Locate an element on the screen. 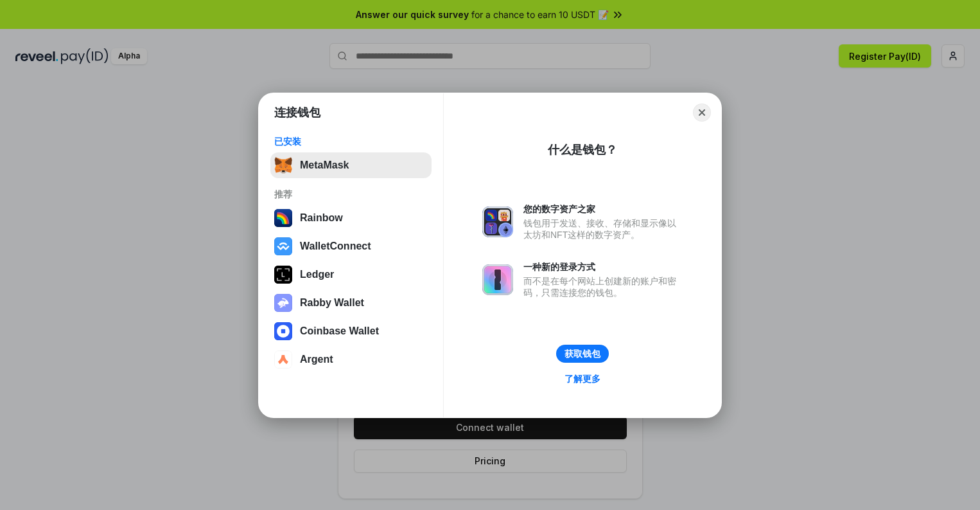 This screenshot has width=980, height=510. div: Argent is located at coordinates (317, 359).